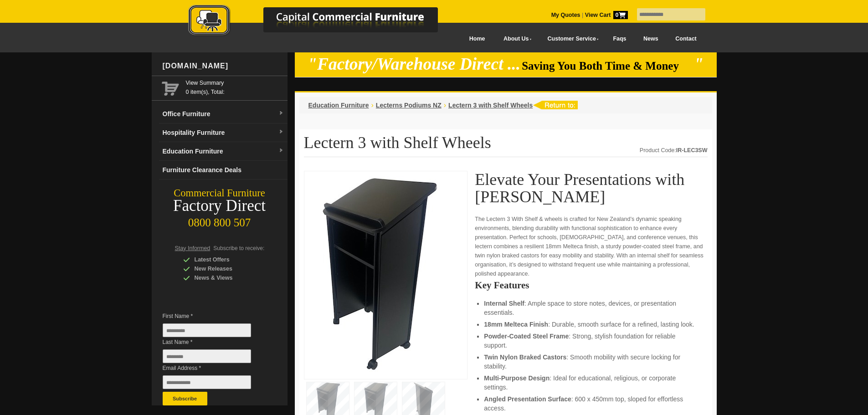  What do you see at coordinates (409, 105) in the screenshot?
I see `span: Lecterns Podiums NZ` at bounding box center [409, 105].